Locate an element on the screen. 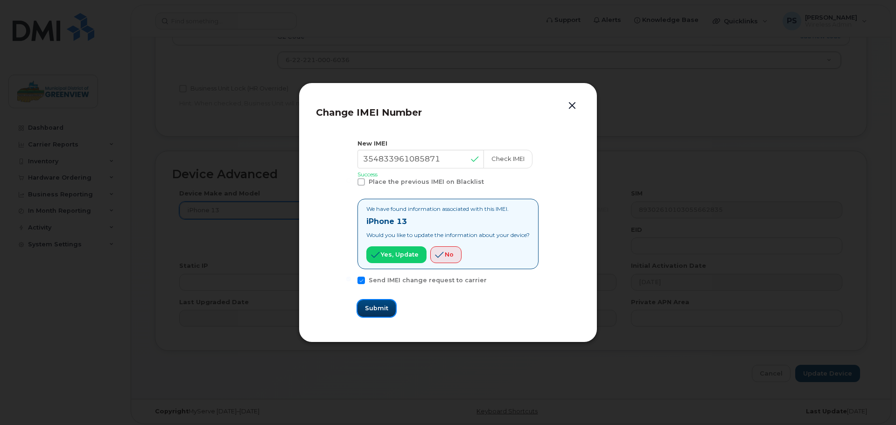 The height and width of the screenshot is (425, 896). button: Submit is located at coordinates (377, 309).